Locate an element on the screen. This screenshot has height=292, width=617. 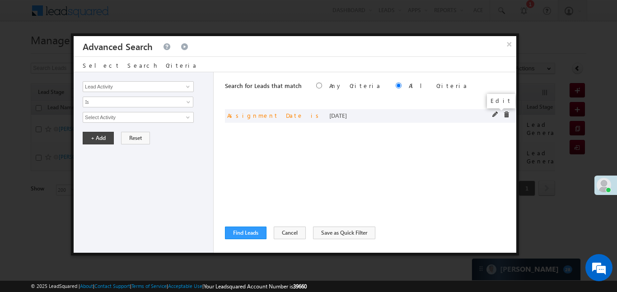
button: Cancel is located at coordinates (290, 233).